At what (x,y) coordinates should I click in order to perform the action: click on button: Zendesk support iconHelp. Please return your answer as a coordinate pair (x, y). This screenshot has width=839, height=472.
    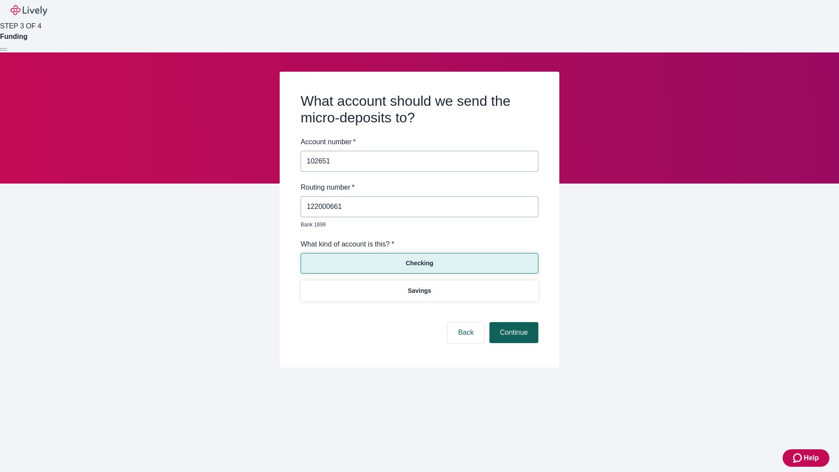
    Looking at the image, I should click on (806, 458).